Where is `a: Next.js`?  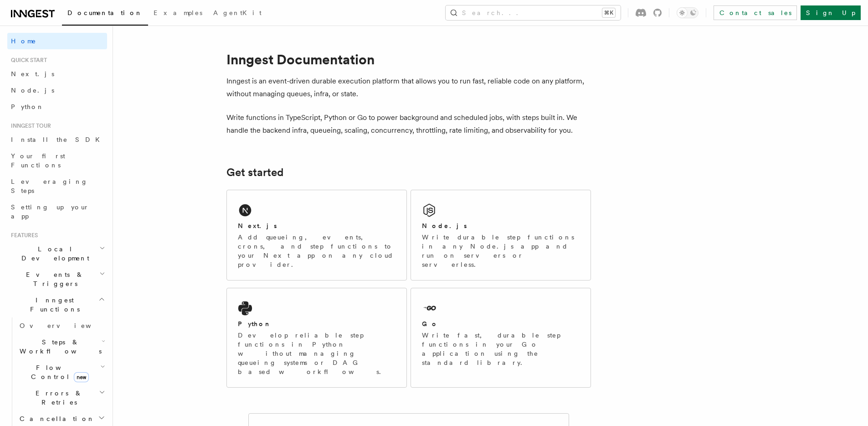 a: Next.js is located at coordinates (57, 74).